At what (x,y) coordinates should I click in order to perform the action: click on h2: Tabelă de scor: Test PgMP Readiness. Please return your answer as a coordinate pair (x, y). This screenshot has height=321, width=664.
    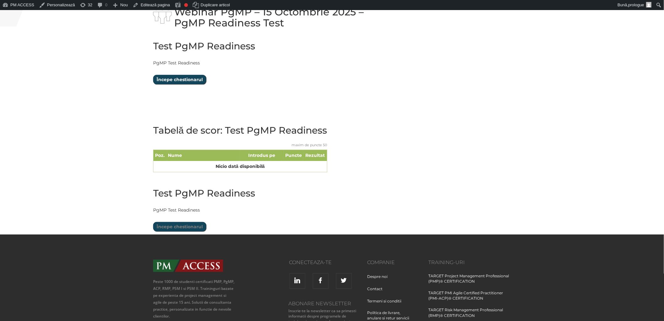
    Looking at the image, I should click on (240, 130).